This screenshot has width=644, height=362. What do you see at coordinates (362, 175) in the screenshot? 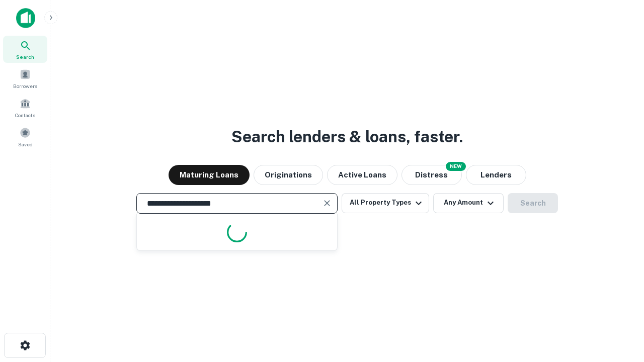
I see `button: Active Loans` at bounding box center [362, 175].